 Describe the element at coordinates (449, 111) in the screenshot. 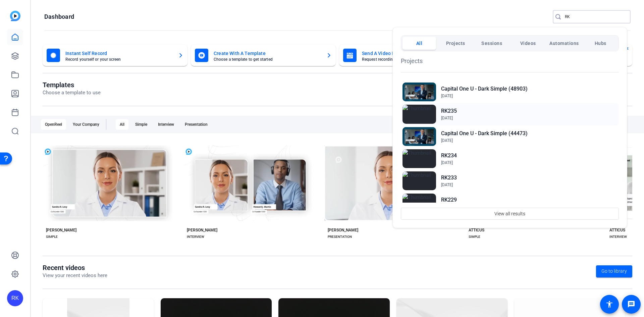

I see `h2: RK235` at that location.